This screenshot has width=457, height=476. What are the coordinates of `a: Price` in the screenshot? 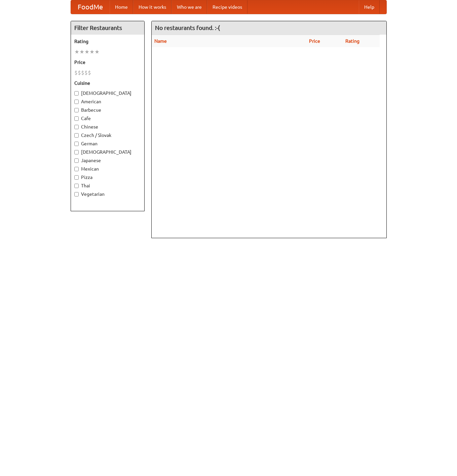 It's located at (314, 41).